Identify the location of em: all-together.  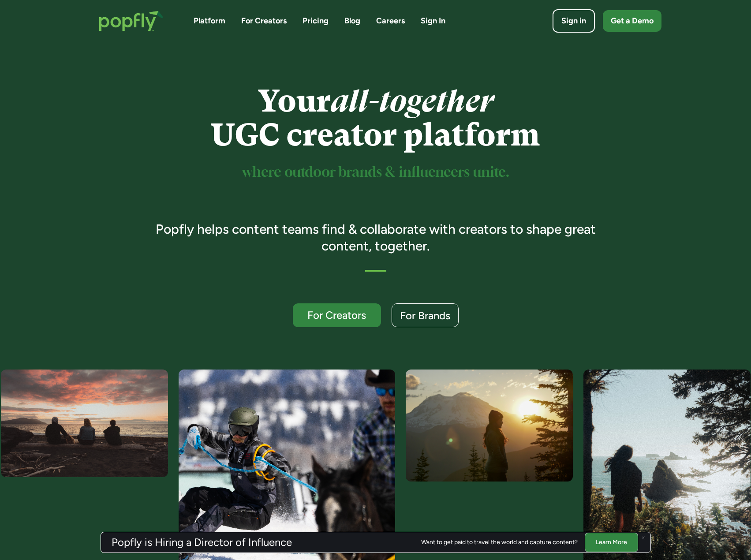
(412, 101).